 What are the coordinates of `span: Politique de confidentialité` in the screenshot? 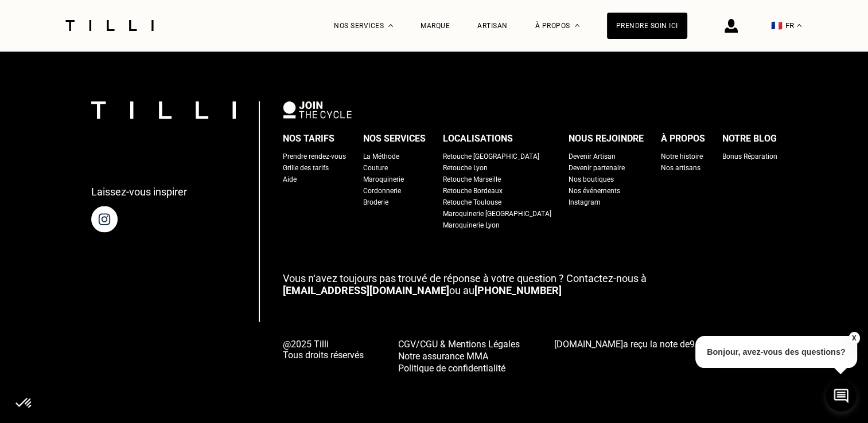 It's located at (452, 367).